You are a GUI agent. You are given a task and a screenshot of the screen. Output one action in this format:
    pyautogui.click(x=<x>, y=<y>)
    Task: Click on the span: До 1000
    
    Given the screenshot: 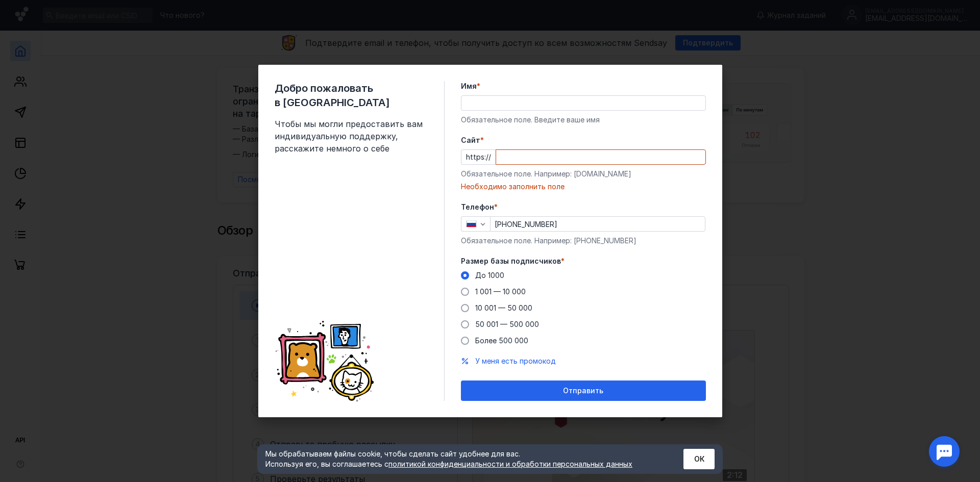 What is the action you would take?
    pyautogui.click(x=490, y=275)
    